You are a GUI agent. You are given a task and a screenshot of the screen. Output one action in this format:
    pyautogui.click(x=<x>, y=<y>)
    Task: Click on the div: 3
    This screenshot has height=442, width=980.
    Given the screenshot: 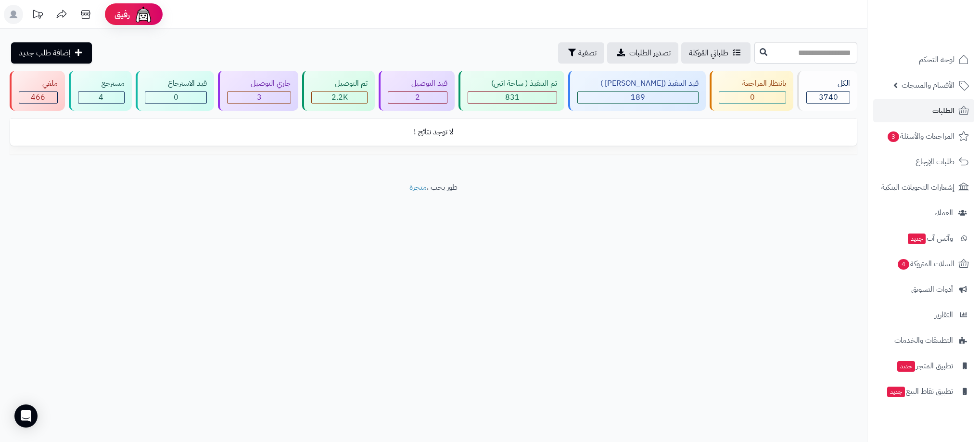 What is the action you would take?
    pyautogui.click(x=259, y=97)
    